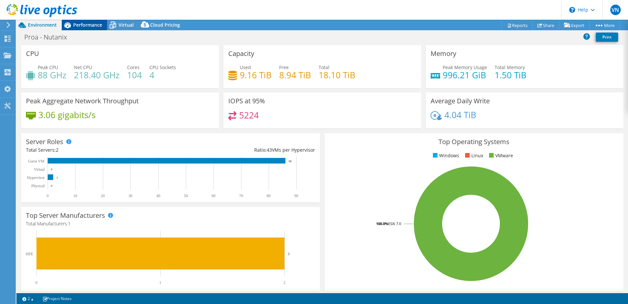  I want to click on a: More, so click(605, 25).